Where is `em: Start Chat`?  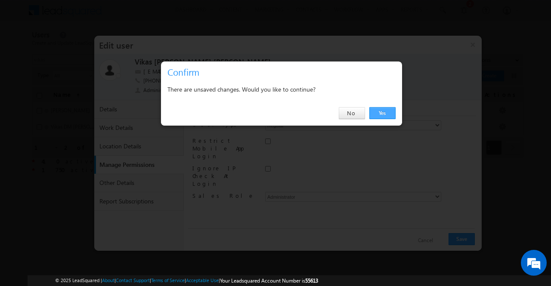 em: Start Chat is located at coordinates (136, 228).